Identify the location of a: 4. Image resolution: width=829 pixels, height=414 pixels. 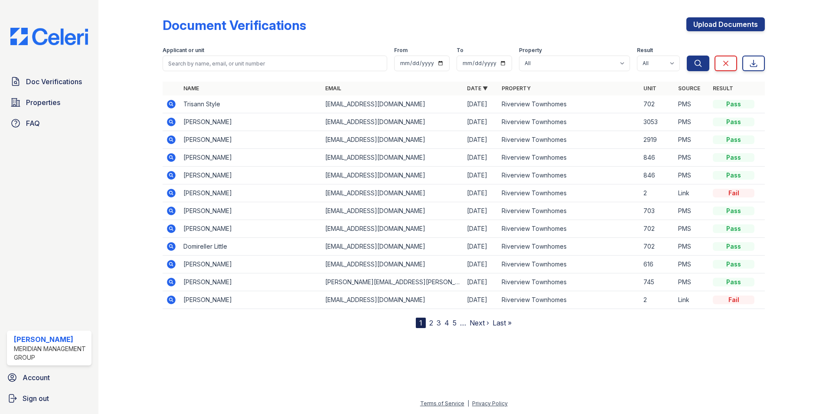
(447, 323).